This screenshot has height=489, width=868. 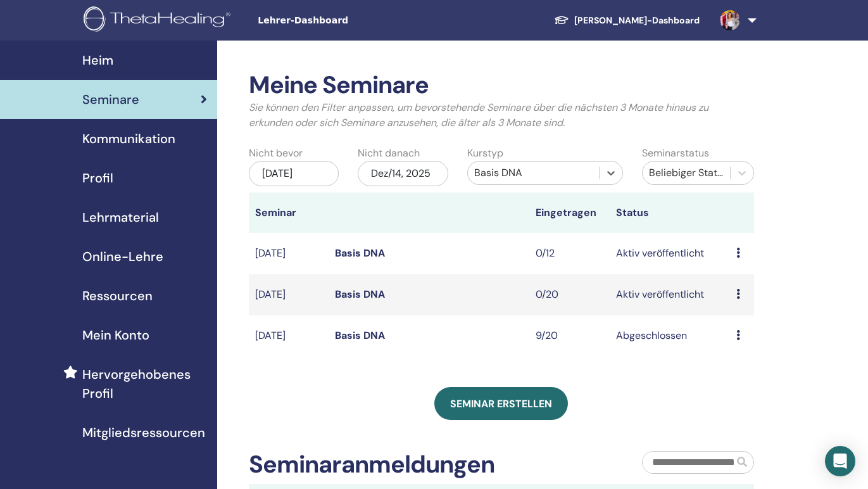 What do you see at coordinates (144, 384) in the screenshot?
I see `span: Hervorgehobenes Profil` at bounding box center [144, 384].